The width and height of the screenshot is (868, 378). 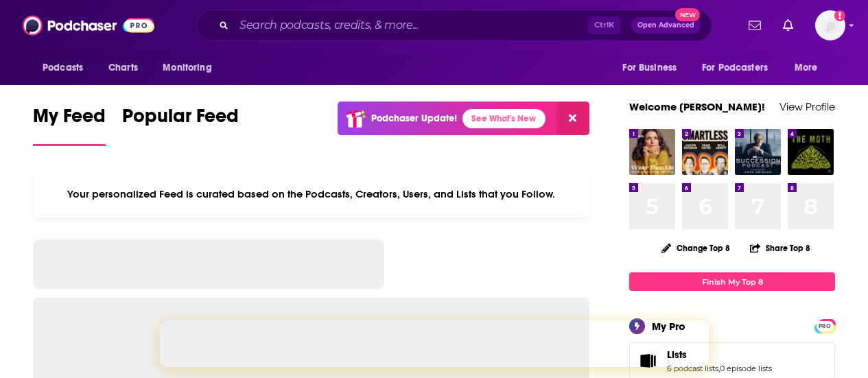 What do you see at coordinates (413, 118) in the screenshot?
I see `p: Podchaser Update!` at bounding box center [413, 118].